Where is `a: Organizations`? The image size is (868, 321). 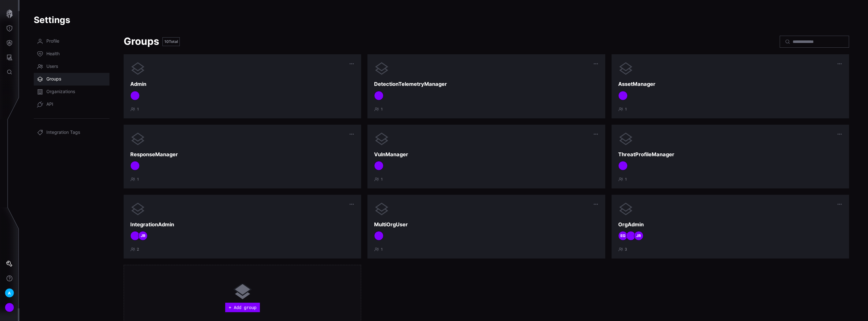
a: Organizations is located at coordinates (72, 91).